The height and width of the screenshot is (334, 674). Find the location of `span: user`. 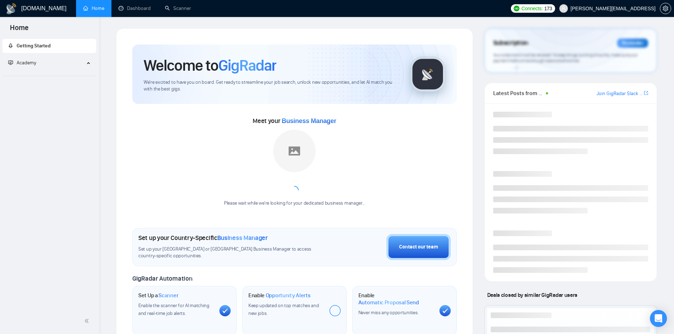

span: user is located at coordinates (564, 8).